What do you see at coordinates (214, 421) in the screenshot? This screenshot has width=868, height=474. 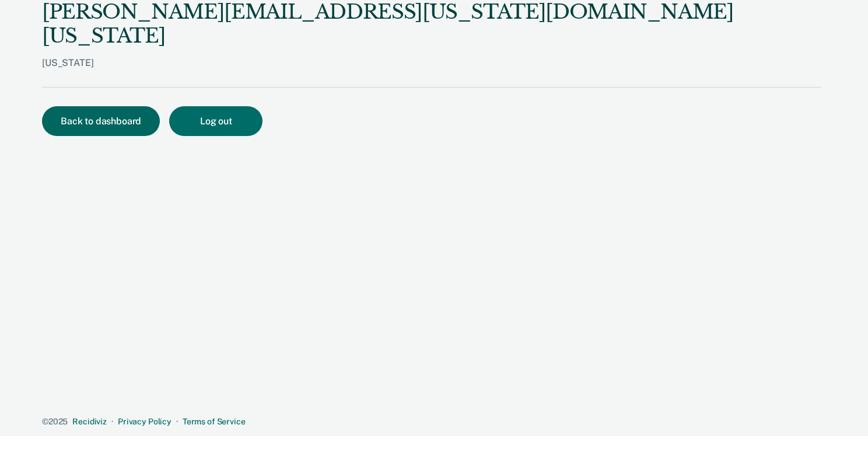 I see `a: Terms of Service` at bounding box center [214, 421].